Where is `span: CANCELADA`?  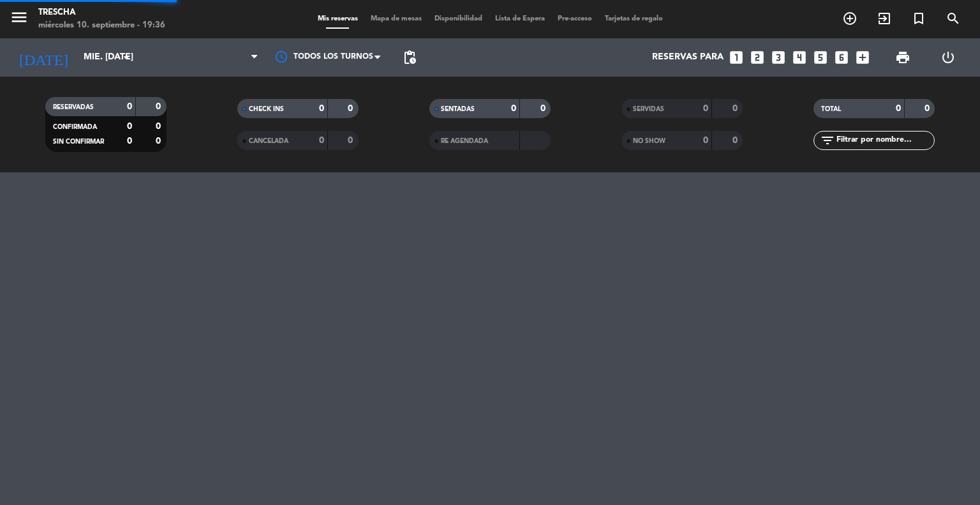
span: CANCELADA is located at coordinates (268, 141).